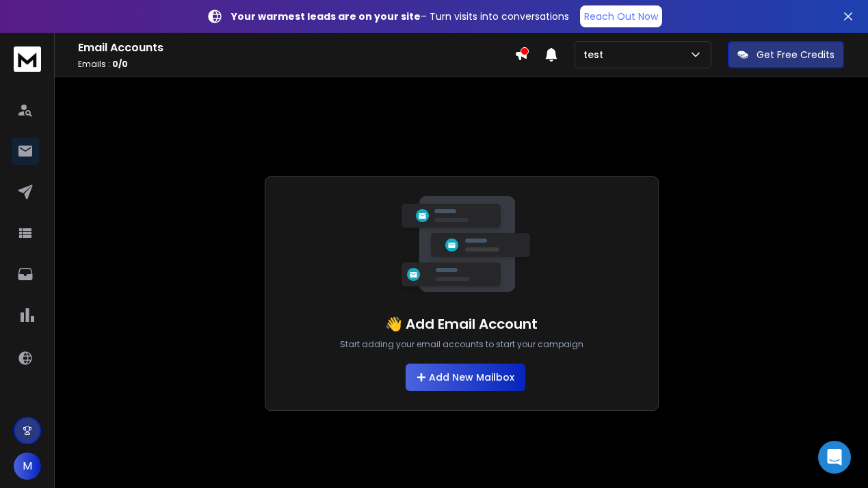 The image size is (868, 488). I want to click on div: Open Intercom Messenger, so click(835, 457).